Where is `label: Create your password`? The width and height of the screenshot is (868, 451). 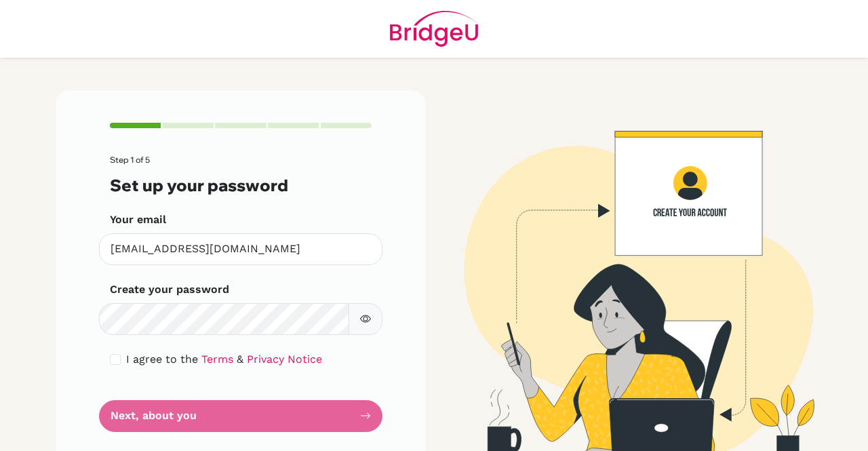 label: Create your password is located at coordinates (170, 289).